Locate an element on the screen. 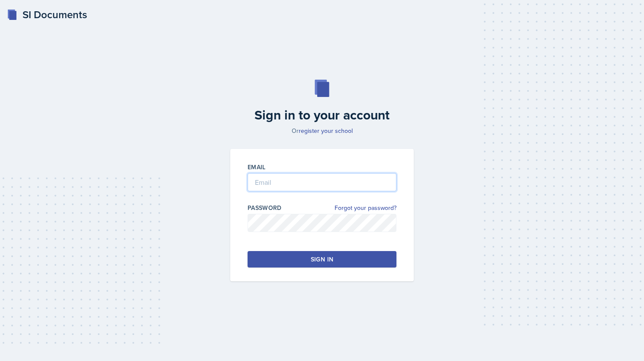  a: register your school is located at coordinates (326, 130).